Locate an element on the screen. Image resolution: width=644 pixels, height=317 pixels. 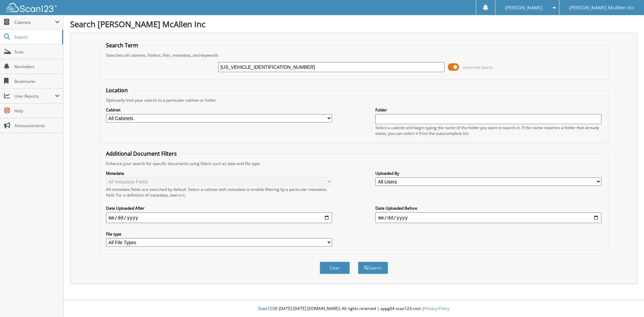
label: Date Uploaded Before is located at coordinates (488, 208).